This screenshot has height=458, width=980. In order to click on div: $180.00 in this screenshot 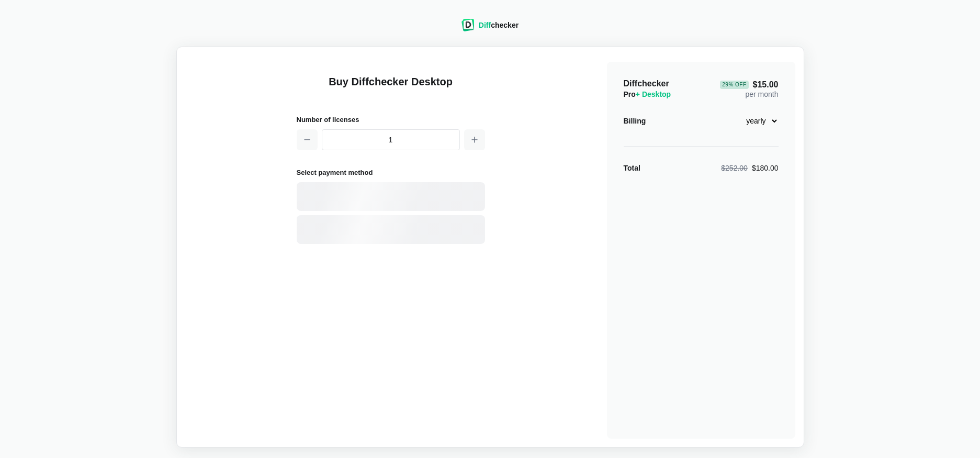, I will do `click(749, 168)`.